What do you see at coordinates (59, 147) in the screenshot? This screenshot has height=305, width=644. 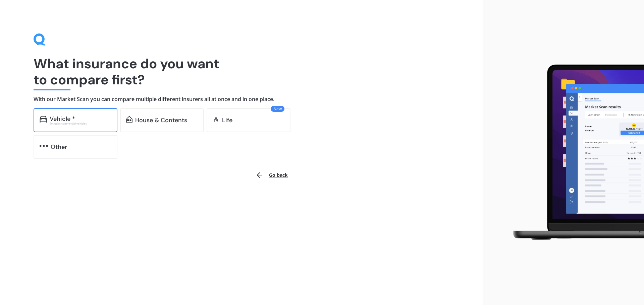 I see `div: Other` at bounding box center [59, 147].